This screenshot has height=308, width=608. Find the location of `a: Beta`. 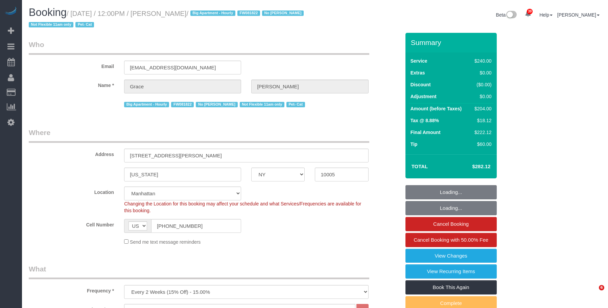

a: Beta is located at coordinates (507, 15).